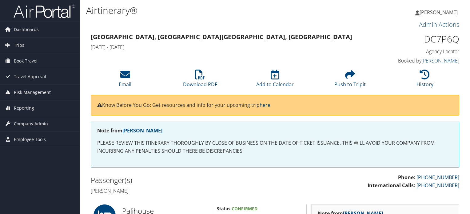 This screenshot has height=214, width=470. What do you see at coordinates (417, 51) in the screenshot?
I see `h4: Agency Locator` at bounding box center [417, 51].